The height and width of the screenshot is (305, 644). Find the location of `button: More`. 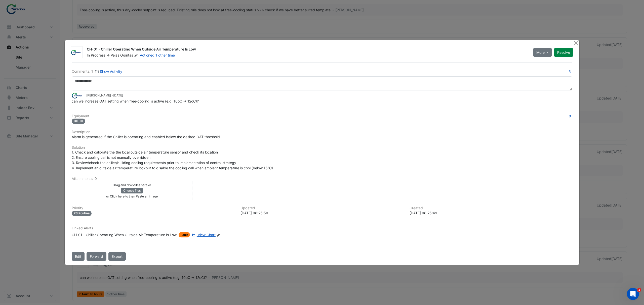

button: More is located at coordinates (542, 52).